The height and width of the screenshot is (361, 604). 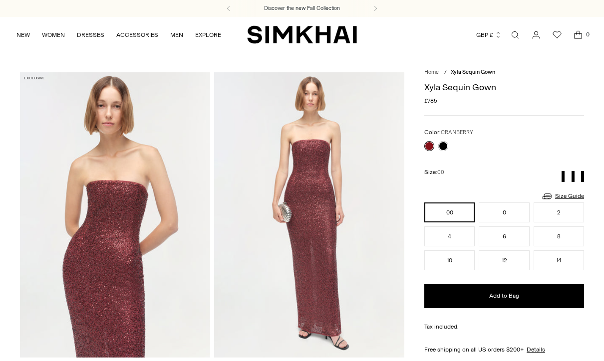 What do you see at coordinates (431, 101) in the screenshot?
I see `span: £785` at bounding box center [431, 101].